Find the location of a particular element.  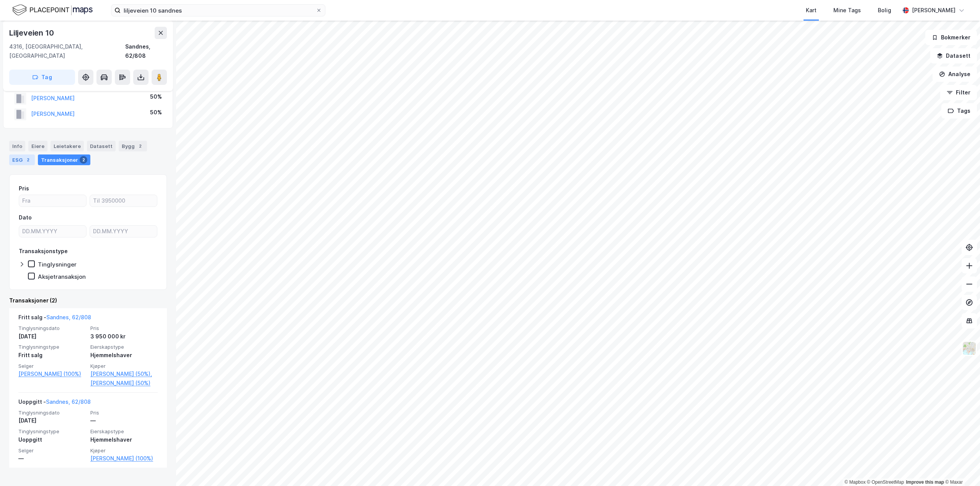

div: Kart is located at coordinates (811, 11).